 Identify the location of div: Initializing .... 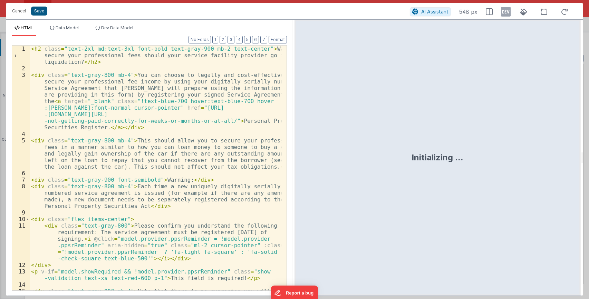
(438, 158).